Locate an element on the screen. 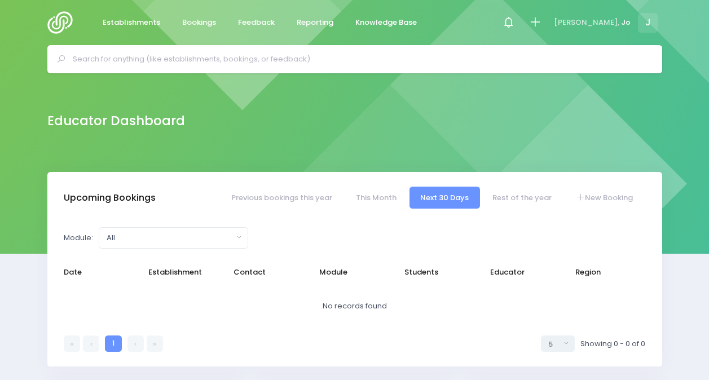 The width and height of the screenshot is (709, 380). span: Educator is located at coordinates (521, 272).